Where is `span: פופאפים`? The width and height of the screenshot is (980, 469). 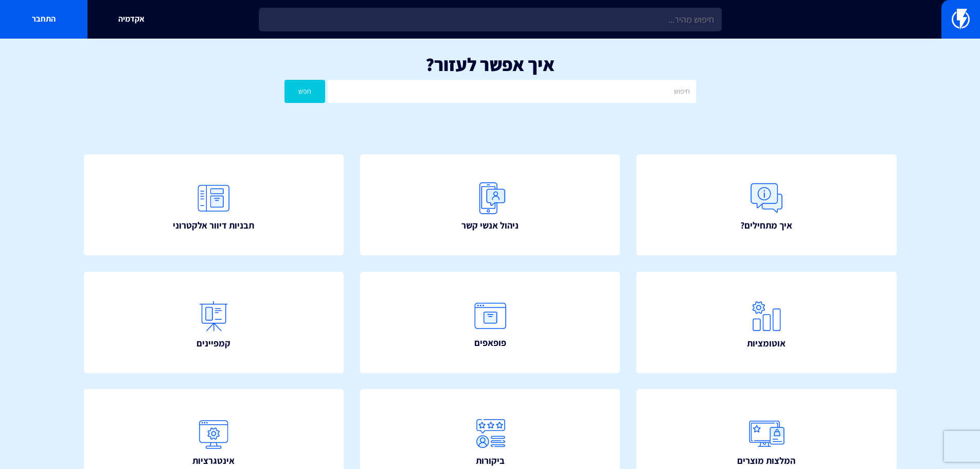 span: פופאפים is located at coordinates (490, 343).